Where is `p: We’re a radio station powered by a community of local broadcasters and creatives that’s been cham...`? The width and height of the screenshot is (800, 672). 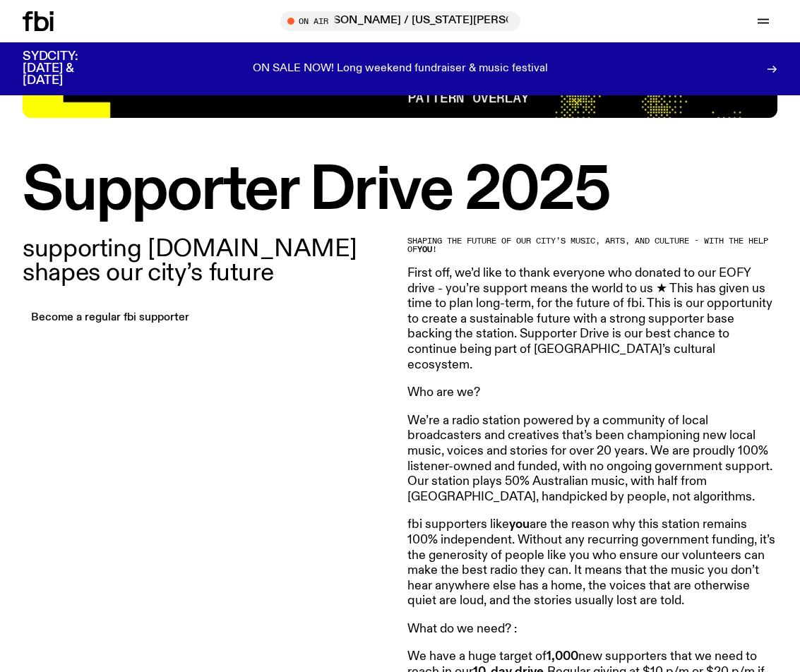 p: We’re a radio station powered by a community of local broadcasters and creatives that’s been cham... is located at coordinates (592, 459).